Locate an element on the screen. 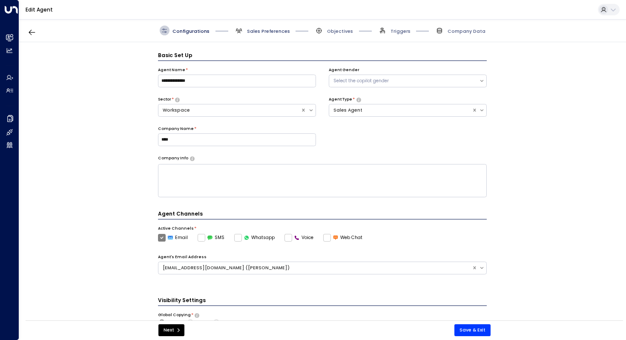  span: Objectives is located at coordinates (340, 31).